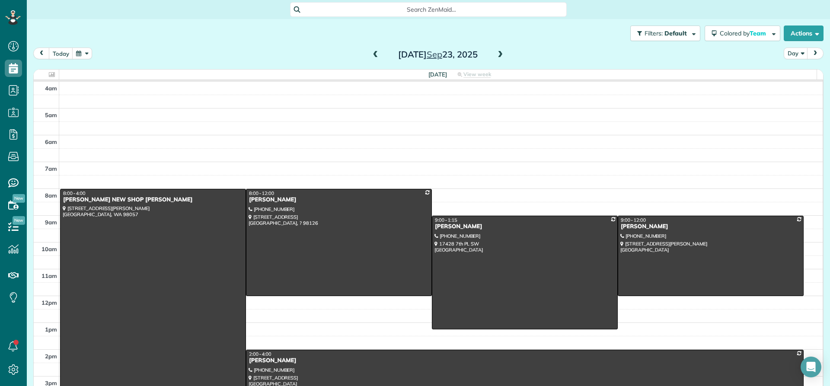 The height and width of the screenshot is (386, 830). I want to click on span: Team, so click(758, 33).